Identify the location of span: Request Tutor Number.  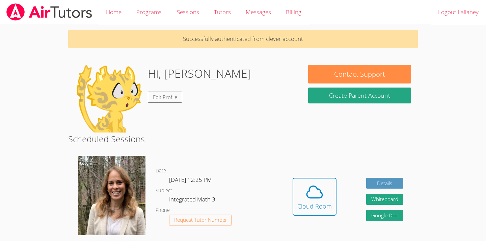
(201, 220).